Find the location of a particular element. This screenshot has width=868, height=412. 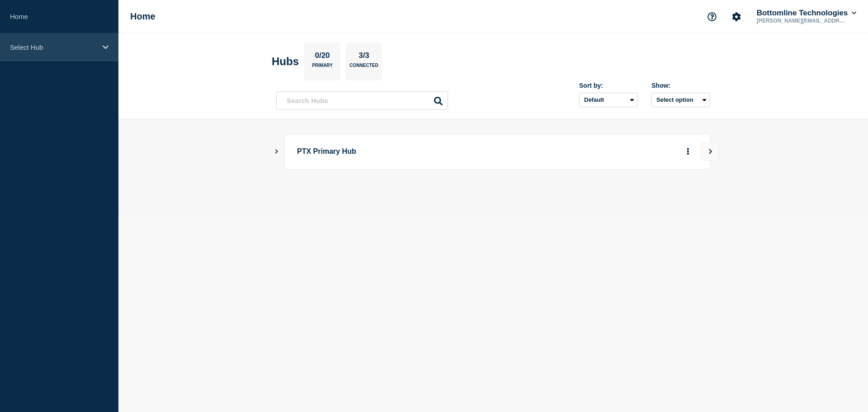

input: Search Hubs is located at coordinates (362, 100).